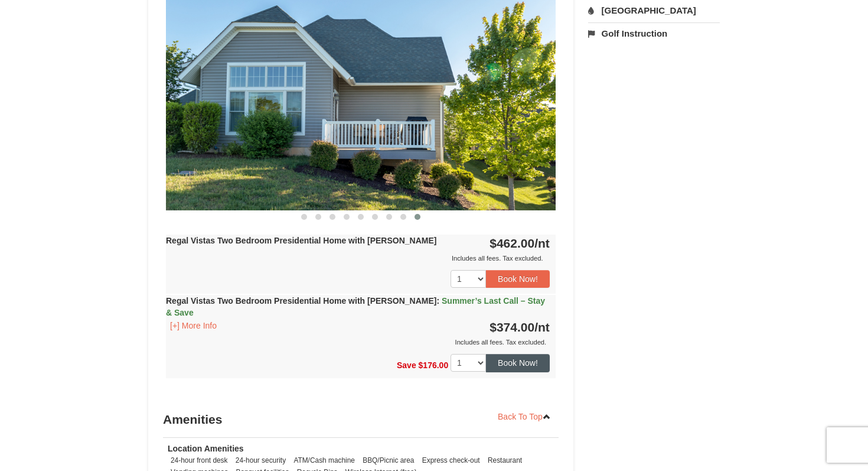 The height and width of the screenshot is (471, 868). What do you see at coordinates (524, 417) in the screenshot?
I see `a: Back To Top` at bounding box center [524, 417].